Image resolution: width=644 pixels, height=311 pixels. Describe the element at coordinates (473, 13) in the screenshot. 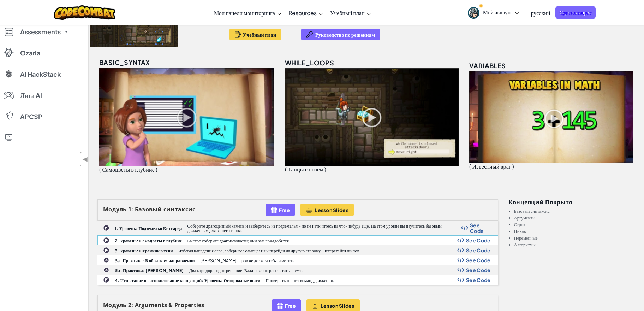

I see `img: avatar` at that location.